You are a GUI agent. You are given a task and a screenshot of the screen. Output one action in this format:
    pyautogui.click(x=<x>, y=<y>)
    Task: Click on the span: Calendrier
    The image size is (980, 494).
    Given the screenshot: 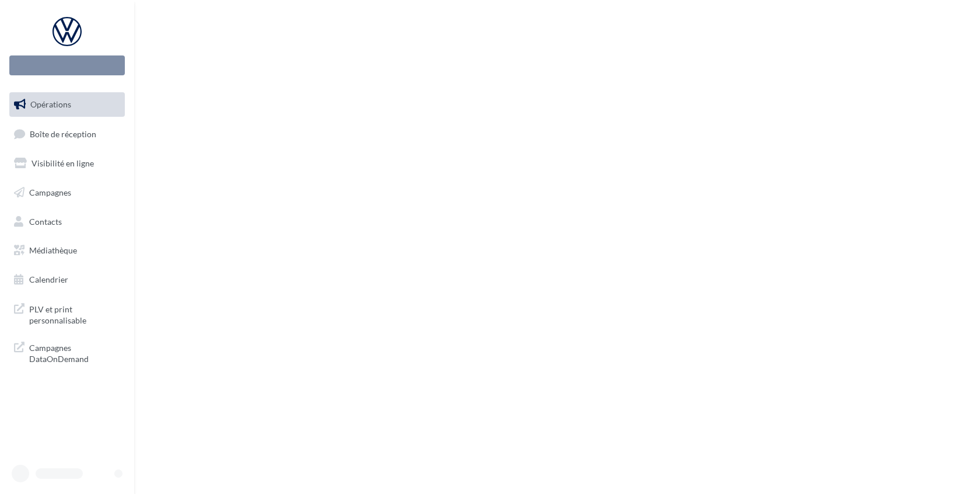 What is the action you would take?
    pyautogui.click(x=49, y=279)
    